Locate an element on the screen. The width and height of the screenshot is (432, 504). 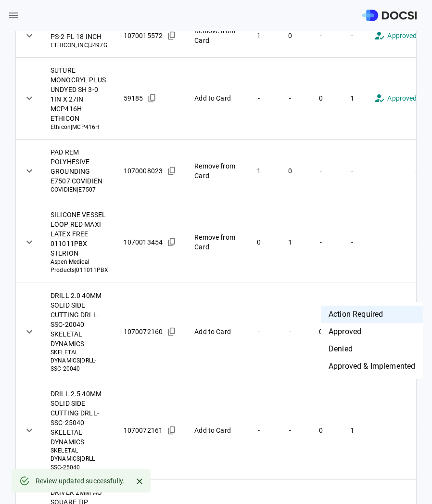
li: Action Required is located at coordinates (372, 314).